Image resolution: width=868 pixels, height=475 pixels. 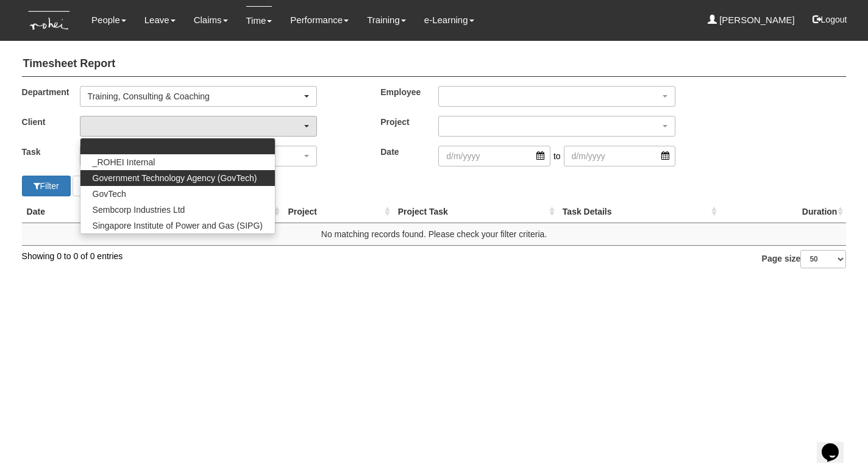 What do you see at coordinates (639, 211) in the screenshot?
I see `th: Task Details : activate to sort column ascending` at bounding box center [639, 211].